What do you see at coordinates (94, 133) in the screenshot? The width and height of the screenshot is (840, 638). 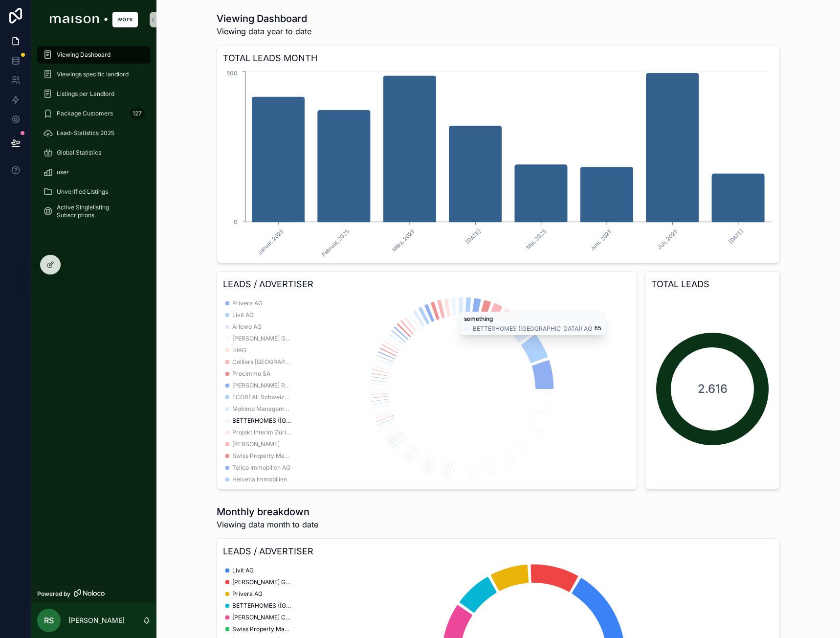 I see `a: Lead-Statistics 2025` at bounding box center [94, 133].